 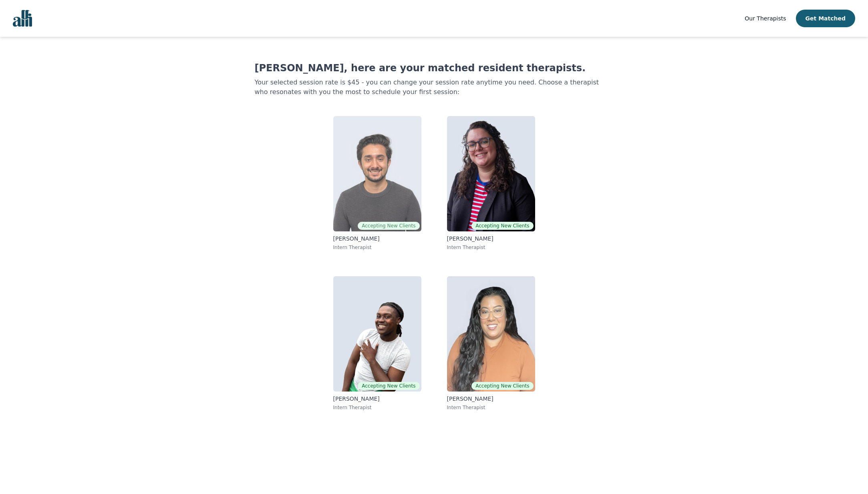 What do you see at coordinates (765, 18) in the screenshot?
I see `a: Our Therapists` at bounding box center [765, 18].